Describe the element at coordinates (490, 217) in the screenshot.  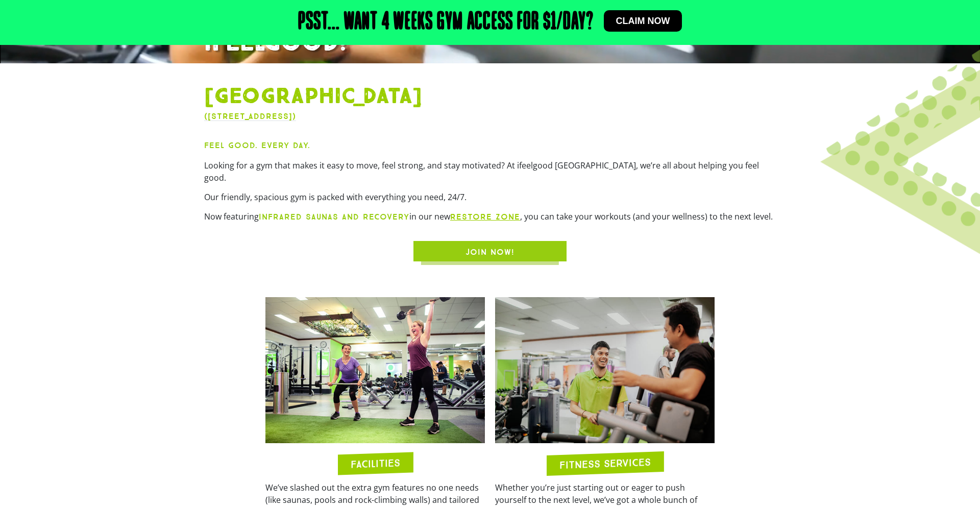
I see `p: Now featuring in our new , you can take your workouts (and your wellness) to the next level.` at that location.